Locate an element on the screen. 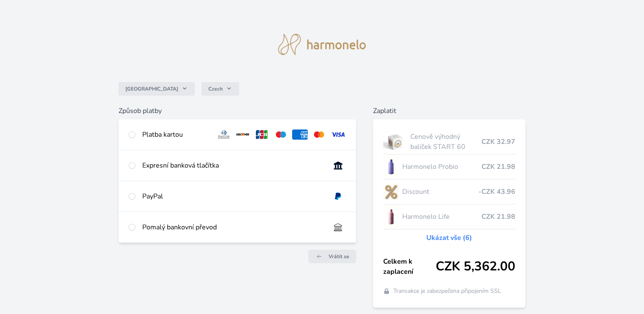 The height and width of the screenshot is (314, 644). span: CZK 32.97 is located at coordinates (499, 142).